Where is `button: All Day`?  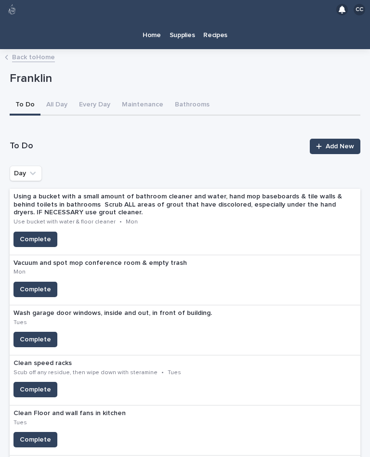 button: All Day is located at coordinates (57, 105).